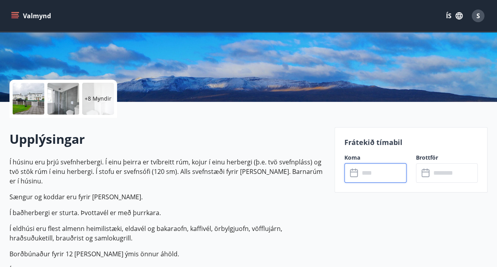 This screenshot has height=267, width=497. What do you see at coordinates (167, 139) in the screenshot?
I see `h2: Upplýsingar` at bounding box center [167, 139].